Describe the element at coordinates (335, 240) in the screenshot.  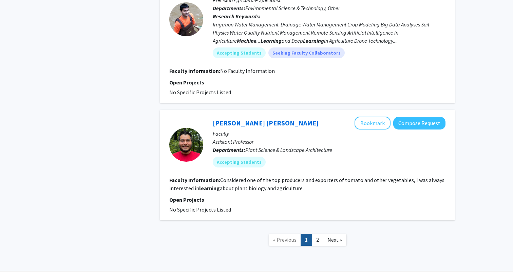
I see `span: Next »` at that location.